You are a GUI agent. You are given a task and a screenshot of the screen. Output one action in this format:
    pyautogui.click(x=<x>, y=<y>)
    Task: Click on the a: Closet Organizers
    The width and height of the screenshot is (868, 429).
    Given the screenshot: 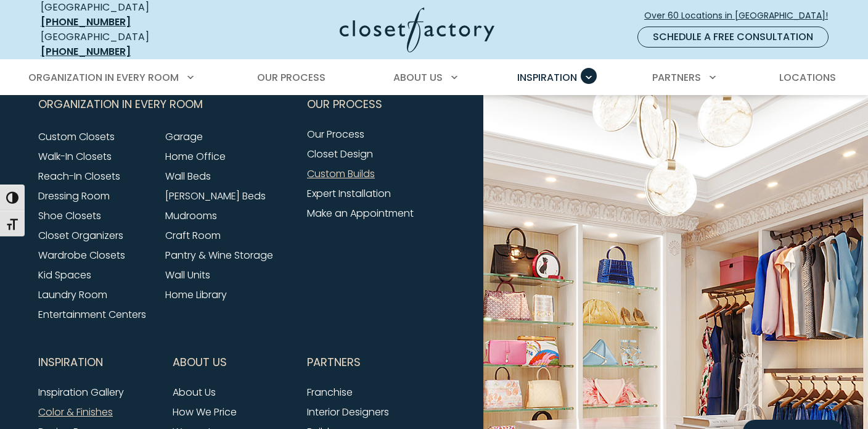 What is the action you would take?
    pyautogui.click(x=80, y=235)
    